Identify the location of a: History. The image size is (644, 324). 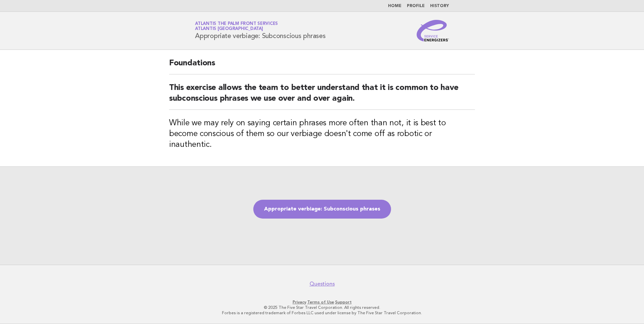
(440, 6).